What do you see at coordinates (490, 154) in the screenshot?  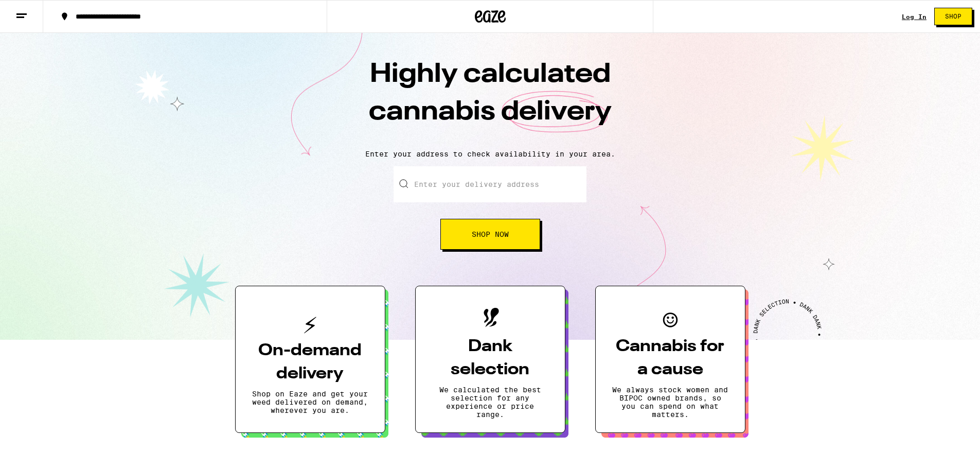 I see `p: Enter your address to check availability in your area.` at bounding box center [490, 154].